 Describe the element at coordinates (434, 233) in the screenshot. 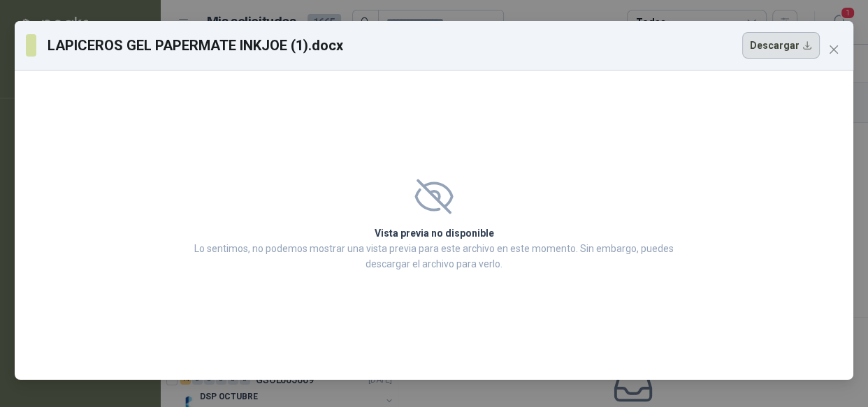

I see `h2: Vista previa no disponible` at that location.